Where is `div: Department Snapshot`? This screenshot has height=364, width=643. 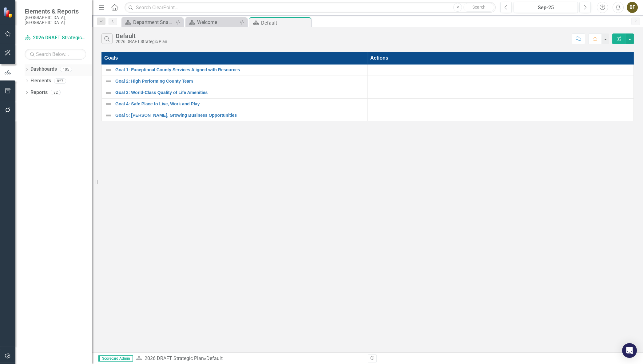 div: Department Snapshot is located at coordinates (154, 22).